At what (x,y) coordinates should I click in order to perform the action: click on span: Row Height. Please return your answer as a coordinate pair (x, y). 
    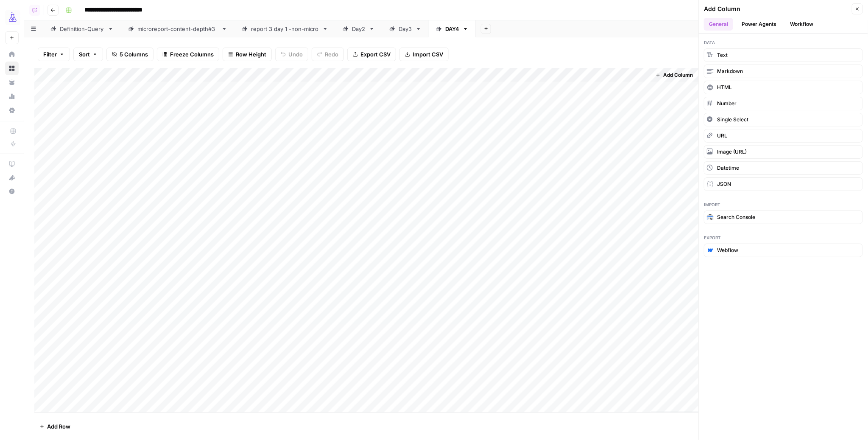
    Looking at the image, I should click on (251, 54).